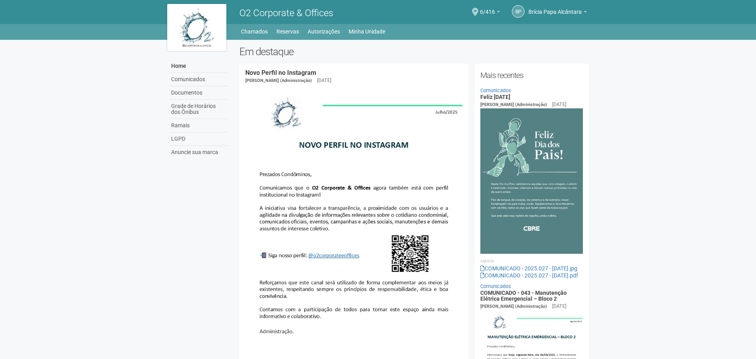  Describe the element at coordinates (518, 11) in the screenshot. I see `a: BP` at that location.